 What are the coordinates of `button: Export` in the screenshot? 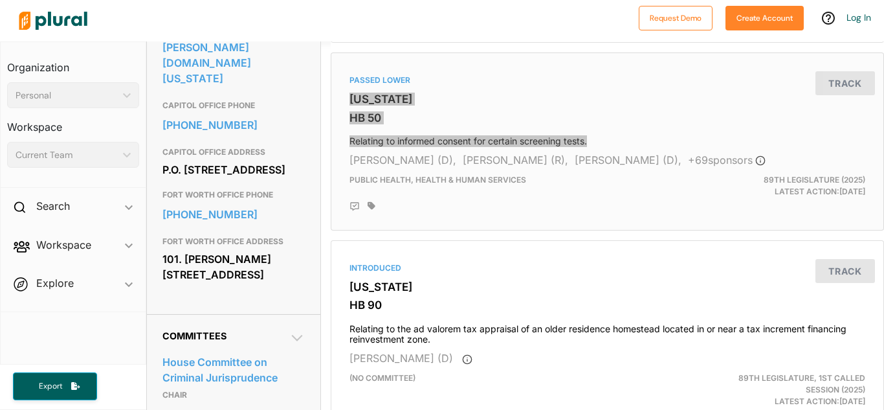 It's located at (55, 386).